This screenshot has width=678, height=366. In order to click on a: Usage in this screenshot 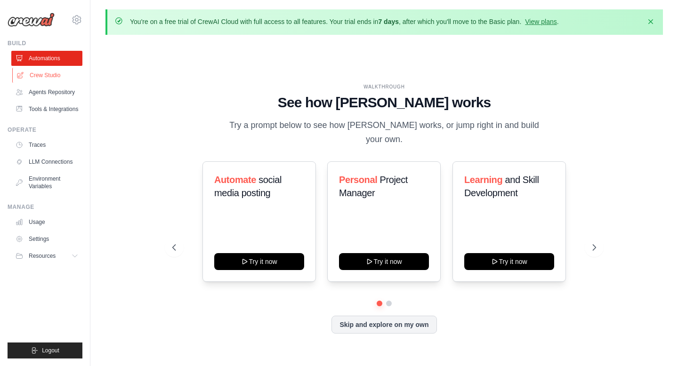, I will do `click(47, 222)`.